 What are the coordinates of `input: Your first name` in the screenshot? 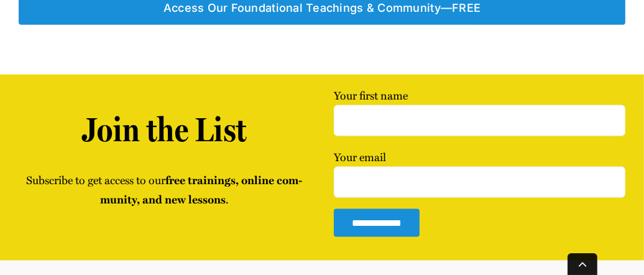 It's located at (479, 121).